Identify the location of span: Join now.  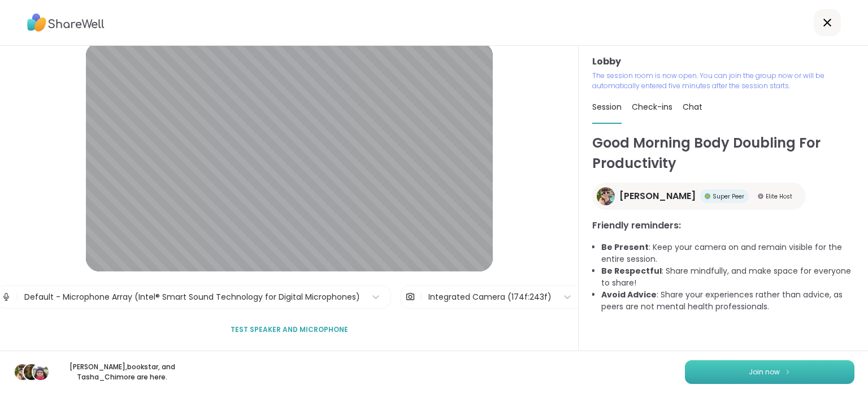
(764, 372).